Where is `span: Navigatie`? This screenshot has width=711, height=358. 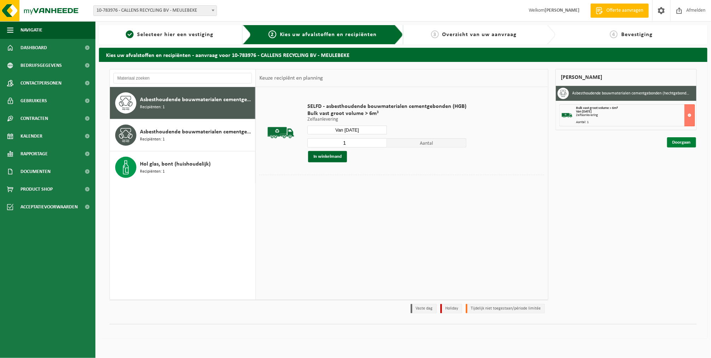
span: Navigatie is located at coordinates (31, 30).